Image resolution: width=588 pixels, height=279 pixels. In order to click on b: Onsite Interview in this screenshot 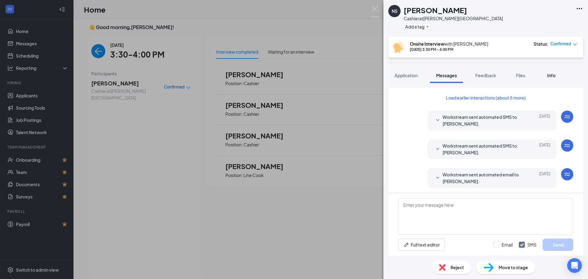, I will do `click(427, 44)`.